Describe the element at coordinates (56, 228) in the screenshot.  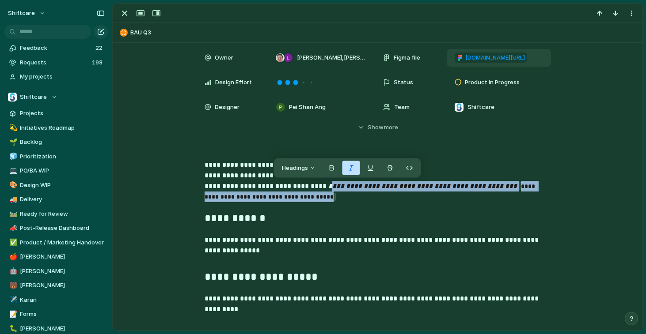
I see `div: 📣Post-Release Dashboard` at that location.